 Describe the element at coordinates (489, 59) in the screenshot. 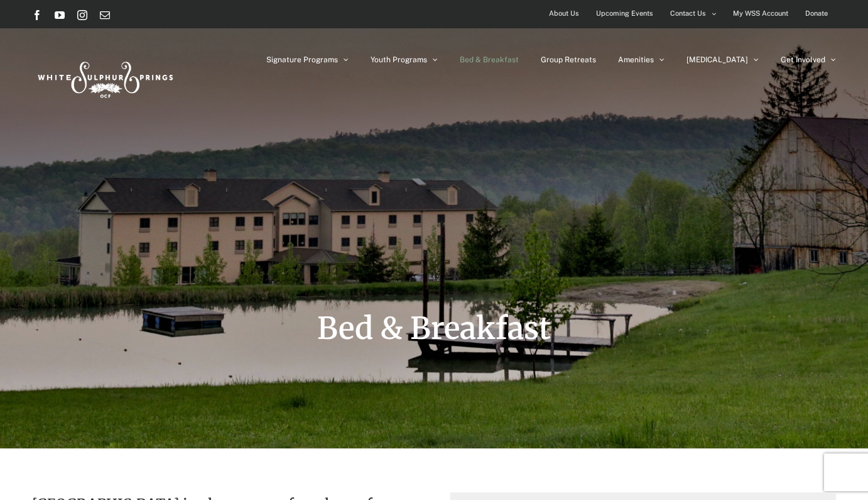

I see `a: Bed & Breakfast` at that location.